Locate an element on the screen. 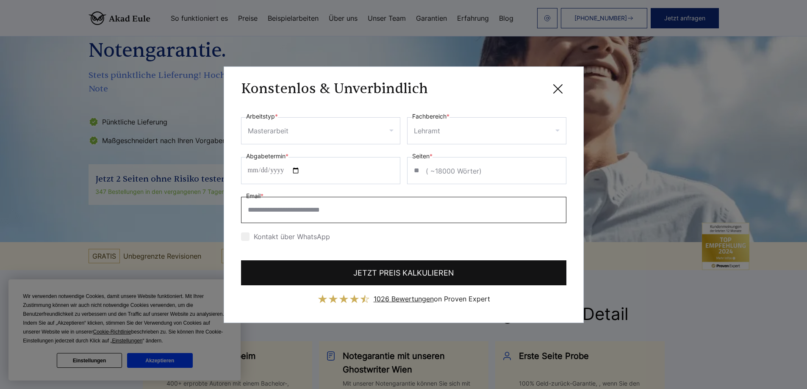  span: 1026 Bewertungen is located at coordinates (404, 299).